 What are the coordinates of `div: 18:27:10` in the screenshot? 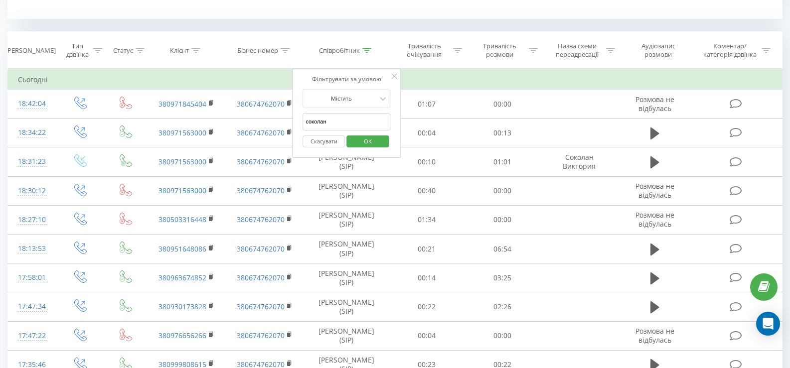 It's located at (32, 220).